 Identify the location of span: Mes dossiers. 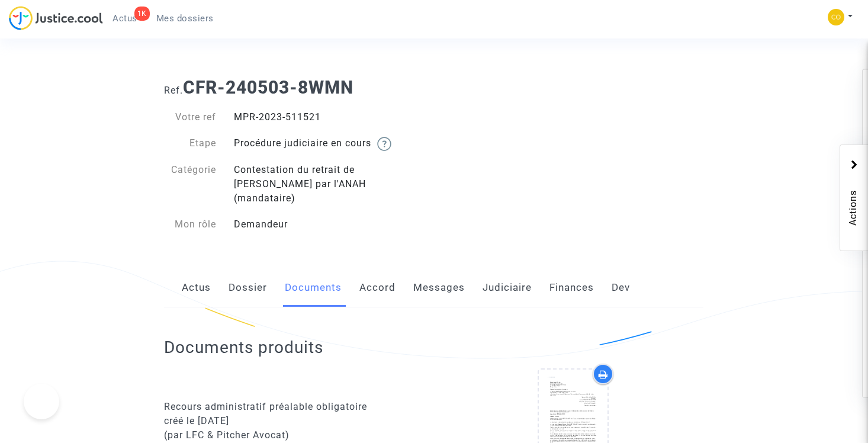
(184, 18).